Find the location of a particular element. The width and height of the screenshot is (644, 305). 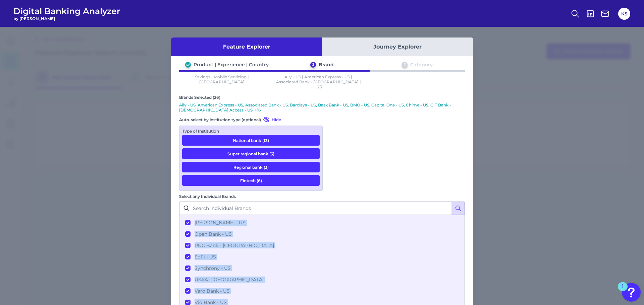

span: Varo Bank - US is located at coordinates (212, 291).